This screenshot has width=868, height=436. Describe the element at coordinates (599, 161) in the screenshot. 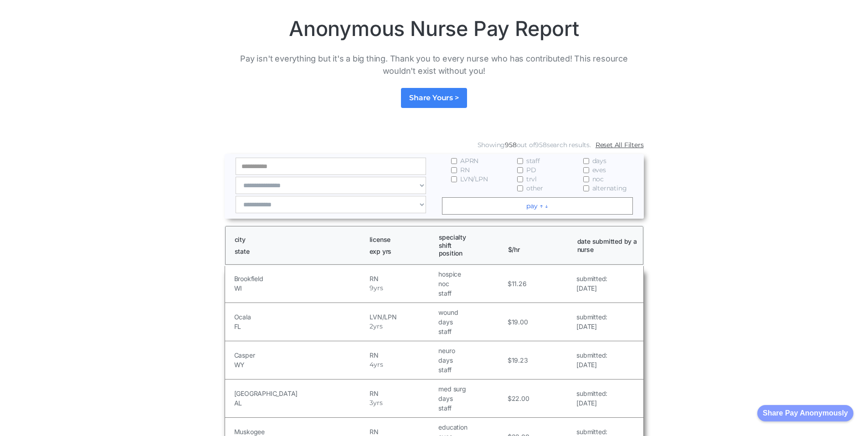

I see `span: days` at that location.